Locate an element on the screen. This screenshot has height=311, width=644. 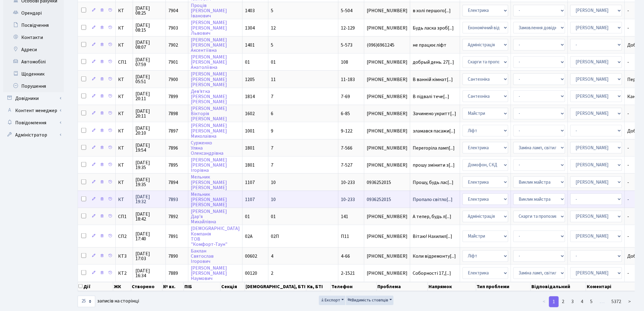
span: 7890 is located at coordinates (173, 256).